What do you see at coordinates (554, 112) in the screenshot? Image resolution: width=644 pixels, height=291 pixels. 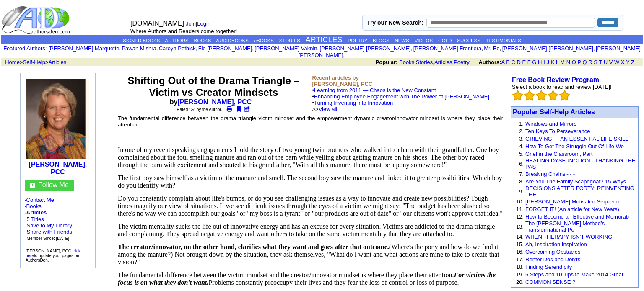 I see `a: Popular Self-Help Articles` at bounding box center [554, 112].